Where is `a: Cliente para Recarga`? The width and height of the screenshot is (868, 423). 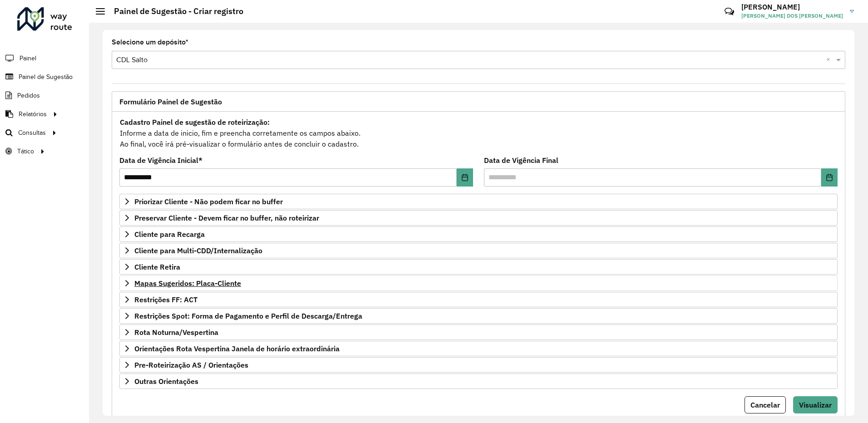
a: Cliente para Recarga is located at coordinates (479, 235).